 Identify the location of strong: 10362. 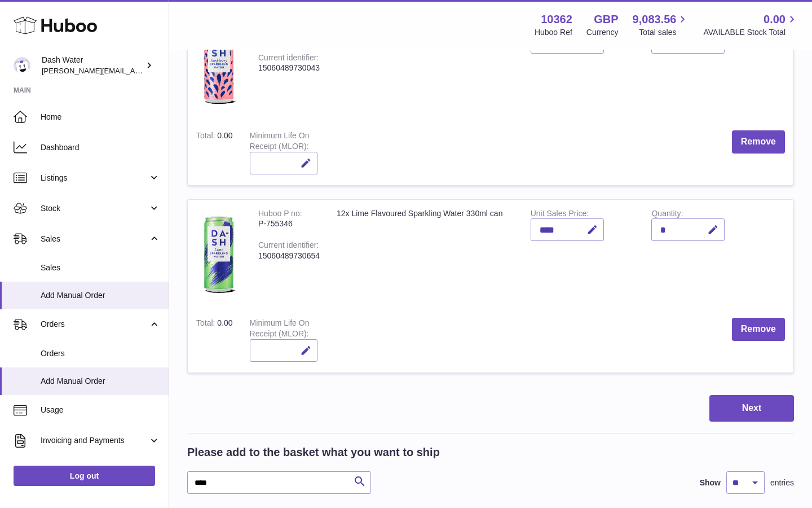
(557, 19).